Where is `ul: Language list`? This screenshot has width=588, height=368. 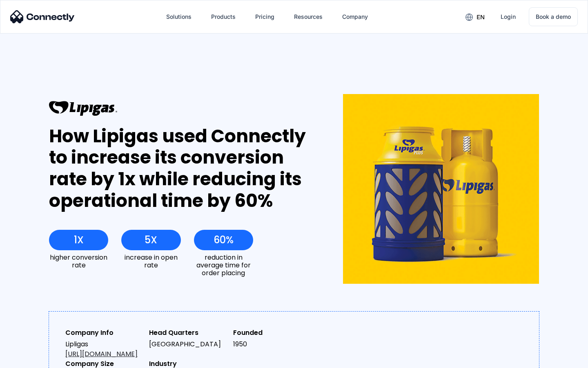 ul: Language list is located at coordinates (33, 359).